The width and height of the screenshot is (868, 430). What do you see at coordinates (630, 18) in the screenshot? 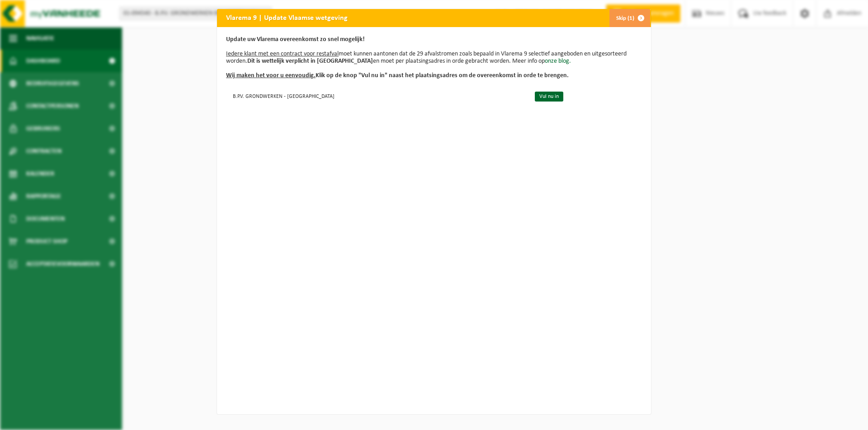
I see `button: Skip (1)` at bounding box center [630, 18].